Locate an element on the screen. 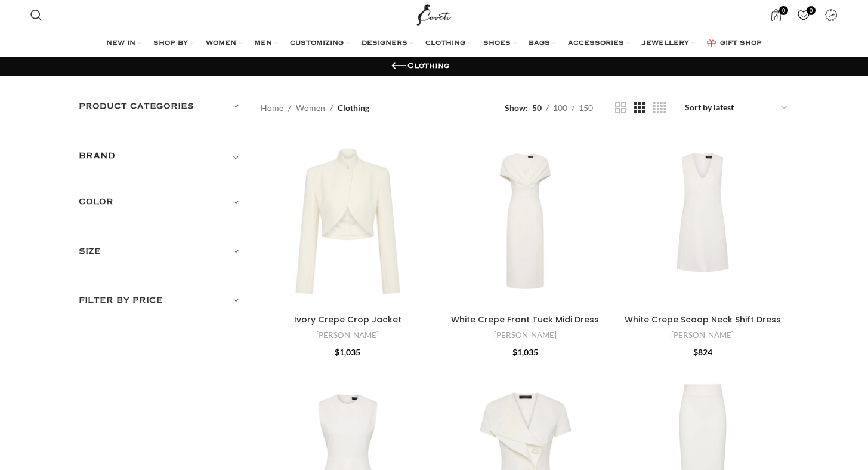  a: SHOES is located at coordinates (500, 43).